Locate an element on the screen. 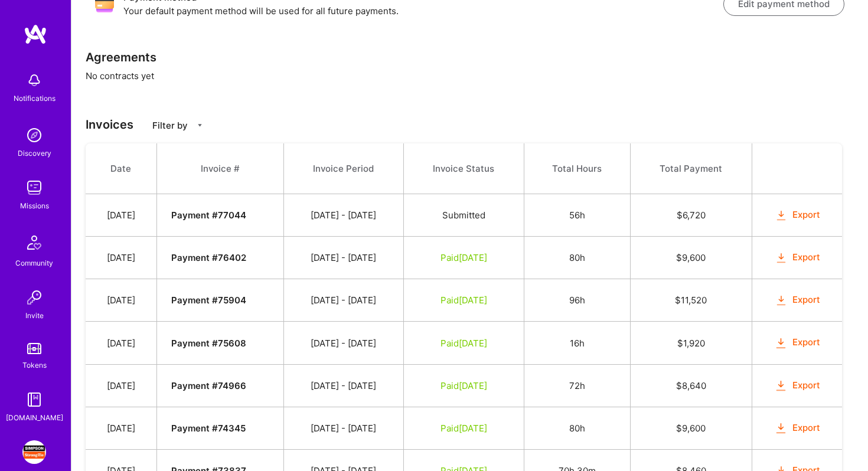 The height and width of the screenshot is (471, 868). img: Community is located at coordinates (34, 243).